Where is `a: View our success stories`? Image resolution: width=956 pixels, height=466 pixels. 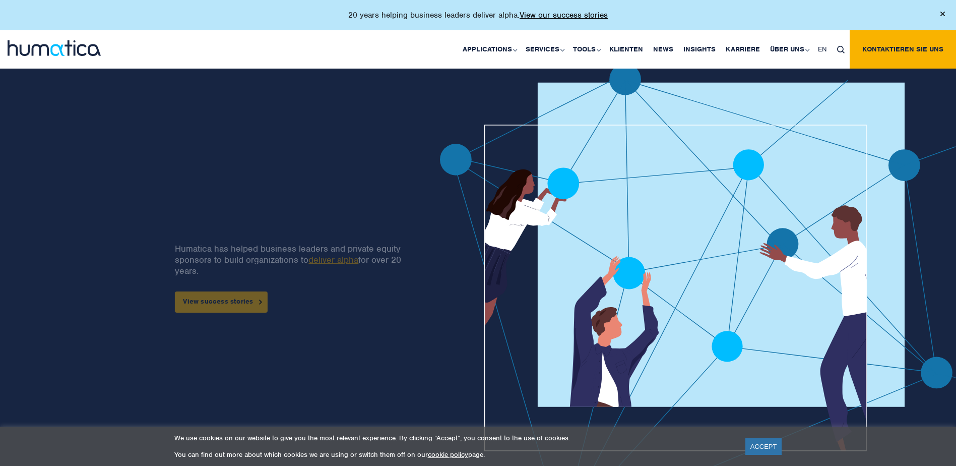 a: View our success stories is located at coordinates (564, 15).